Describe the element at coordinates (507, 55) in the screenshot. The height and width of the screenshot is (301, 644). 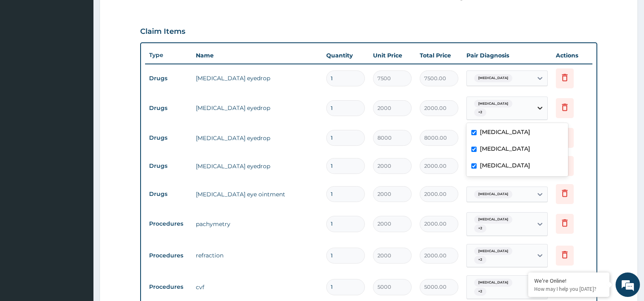
I see `th: Pair Diagnosis` at that location.